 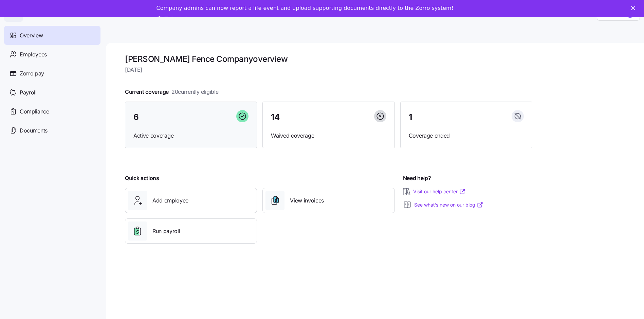 I want to click on span: 14, so click(x=275, y=117).